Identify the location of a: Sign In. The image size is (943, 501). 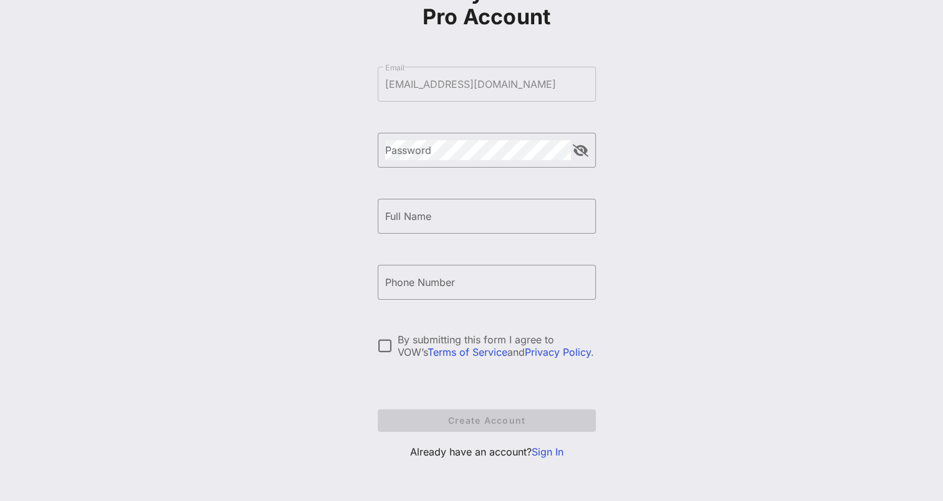
(547, 452).